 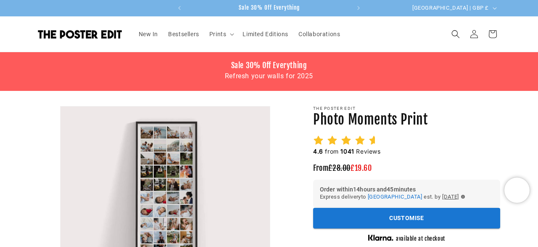 I want to click on span: Limited Editions, so click(x=265, y=34).